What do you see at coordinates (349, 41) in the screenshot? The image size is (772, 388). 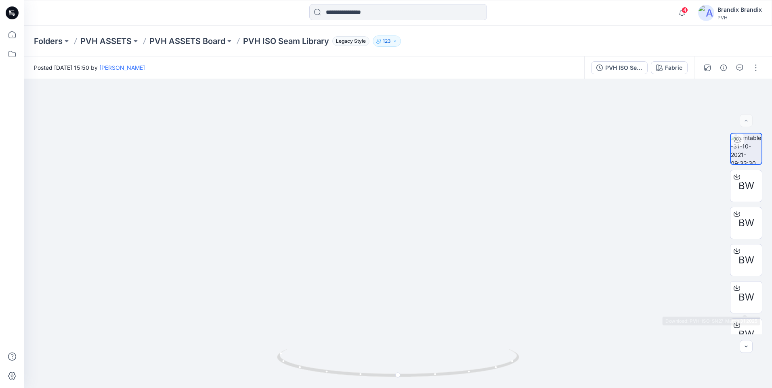 I see `button: Legacy Style` at bounding box center [349, 41].